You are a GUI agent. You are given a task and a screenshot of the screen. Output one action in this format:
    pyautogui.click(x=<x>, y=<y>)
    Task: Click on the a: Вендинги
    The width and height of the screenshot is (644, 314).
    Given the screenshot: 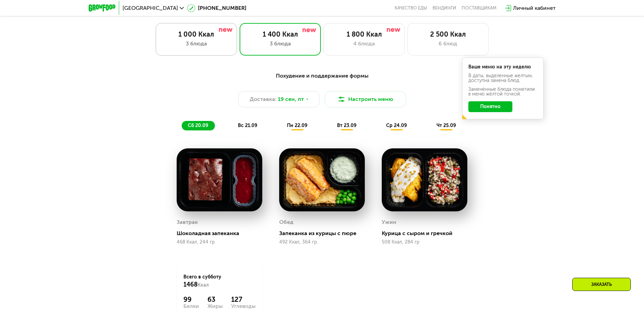 What is the action you would take?
    pyautogui.click(x=445, y=8)
    